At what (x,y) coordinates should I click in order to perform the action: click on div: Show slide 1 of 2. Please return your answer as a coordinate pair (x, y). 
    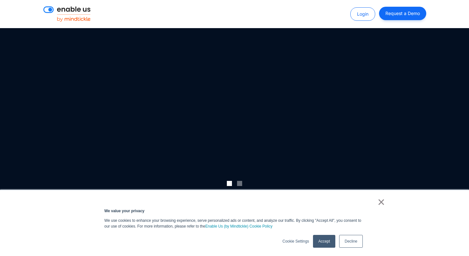
    Looking at the image, I should click on (229, 183).